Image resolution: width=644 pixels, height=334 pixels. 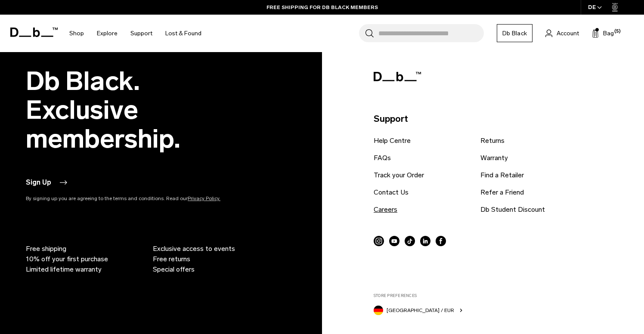 I want to click on nav: Main Navigation, so click(x=135, y=33).